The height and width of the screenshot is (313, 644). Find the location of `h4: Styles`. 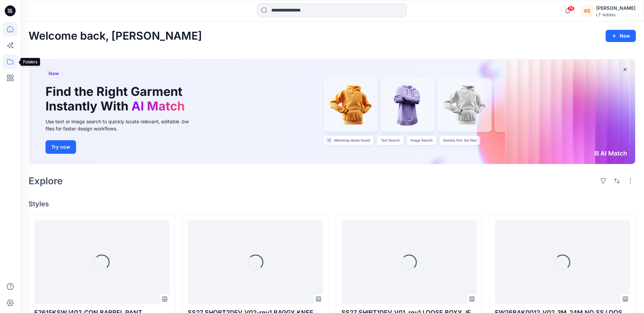

h4: Styles is located at coordinates (332, 204).